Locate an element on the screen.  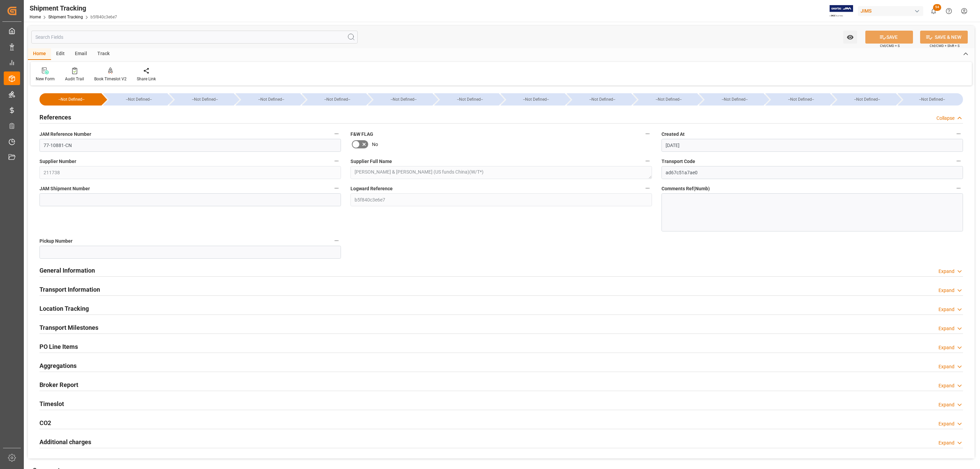
div: Collapse is located at coordinates (945, 119).